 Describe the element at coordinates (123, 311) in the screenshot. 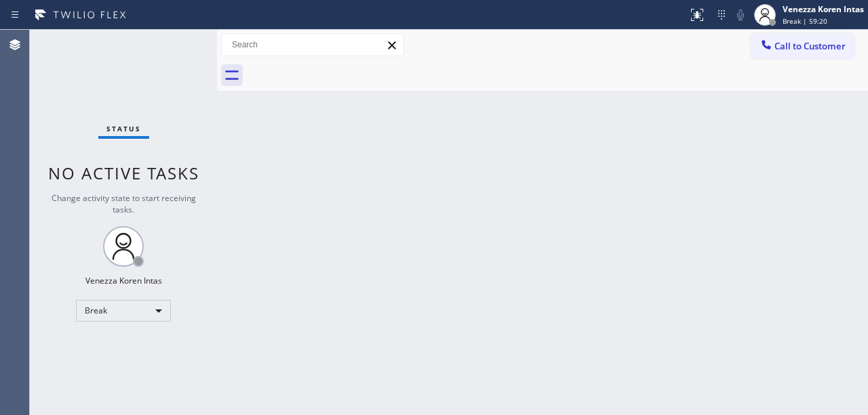

I see `div: Break` at that location.